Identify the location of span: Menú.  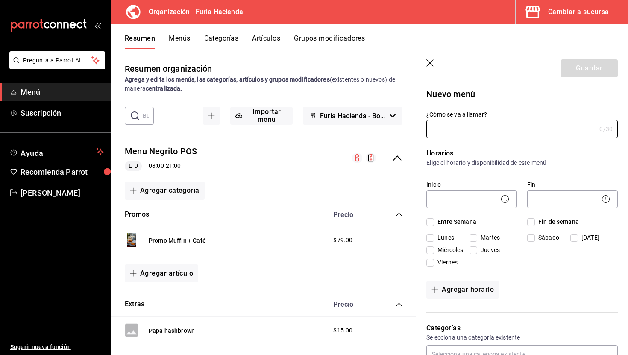
(62, 92).